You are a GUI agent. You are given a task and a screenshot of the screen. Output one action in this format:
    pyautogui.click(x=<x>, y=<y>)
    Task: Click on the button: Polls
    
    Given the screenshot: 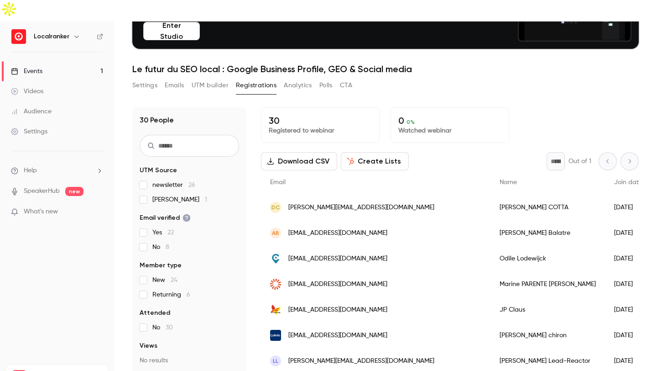 What is the action you would take?
    pyautogui.click(x=326, y=85)
    